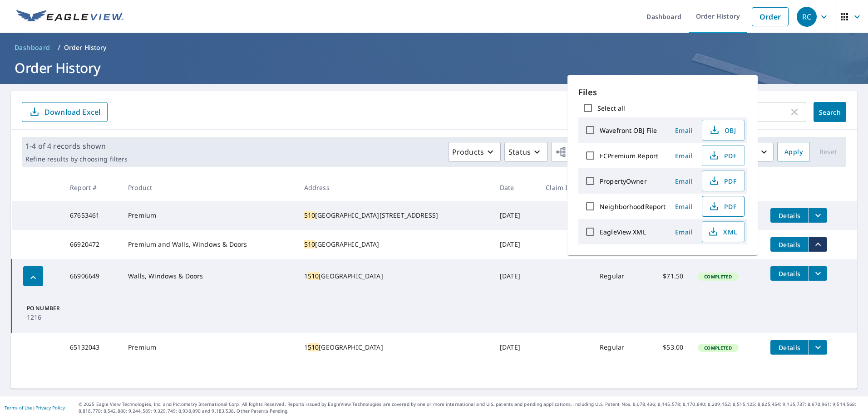 This screenshot has height=419, width=868. Describe the element at coordinates (662, 92) in the screenshot. I see `p: Files` at that location.